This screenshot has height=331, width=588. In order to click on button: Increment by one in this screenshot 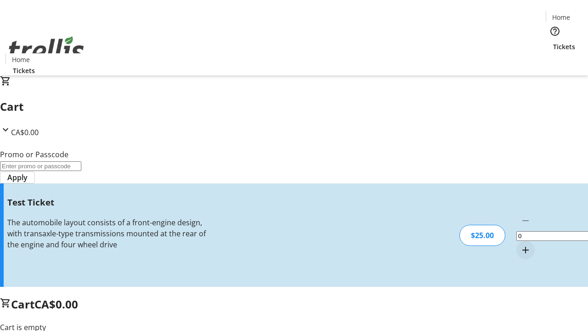, I will do `click(525, 250)`.